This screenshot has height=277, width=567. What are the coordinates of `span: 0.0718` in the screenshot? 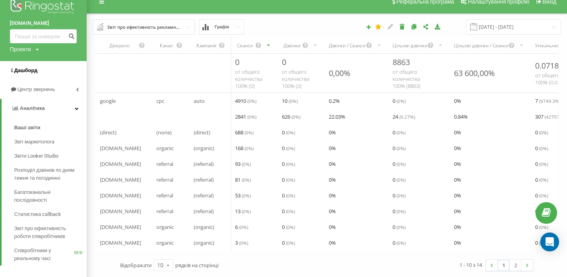 It's located at (547, 65).